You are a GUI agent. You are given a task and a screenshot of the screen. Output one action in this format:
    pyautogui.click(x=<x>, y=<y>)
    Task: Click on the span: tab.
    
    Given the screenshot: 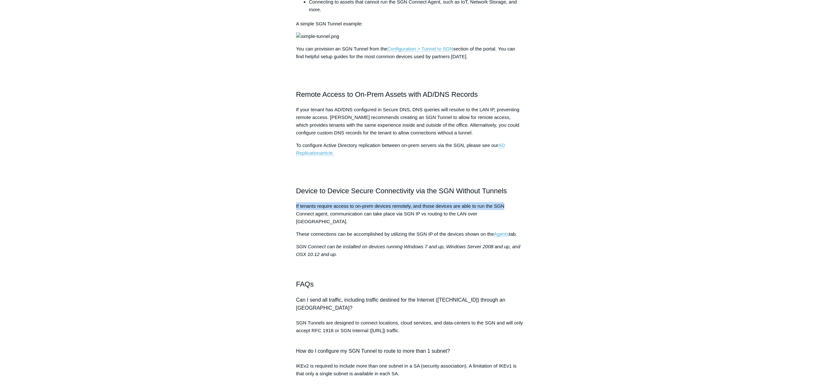 What is the action you would take?
    pyautogui.click(x=513, y=234)
    